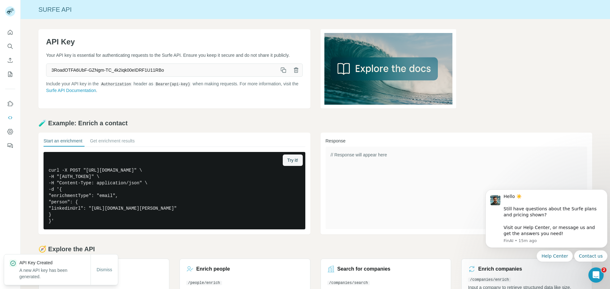 This screenshot has height=289, width=610. What do you see at coordinates (604, 270) in the screenshot?
I see `span: 2` at bounding box center [604, 270].